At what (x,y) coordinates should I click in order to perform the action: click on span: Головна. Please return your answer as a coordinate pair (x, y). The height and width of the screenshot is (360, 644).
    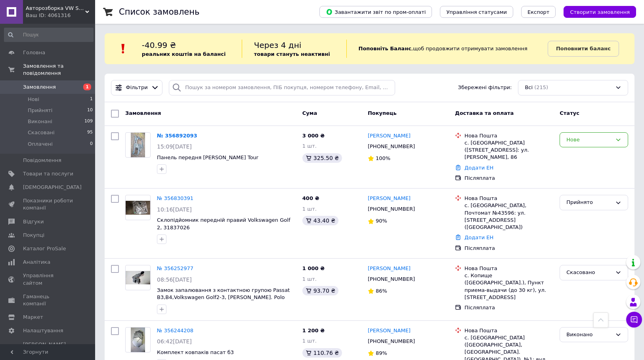
    Looking at the image, I should click on (34, 53).